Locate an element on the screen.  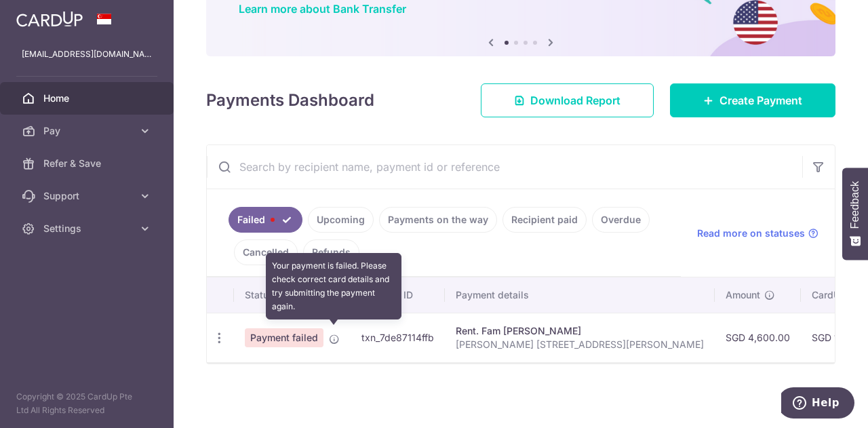
span: Feedback is located at coordinates (855, 205).